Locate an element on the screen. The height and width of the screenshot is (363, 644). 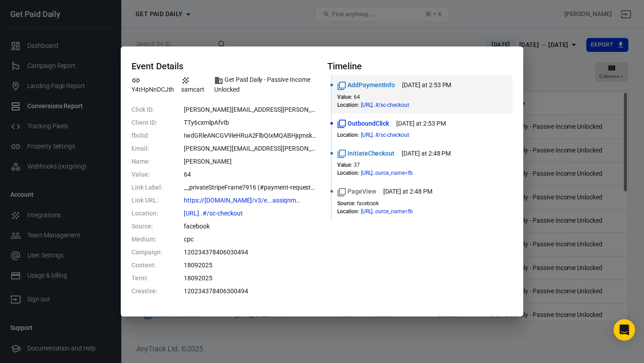
dt: Source : is located at coordinates (346, 203).